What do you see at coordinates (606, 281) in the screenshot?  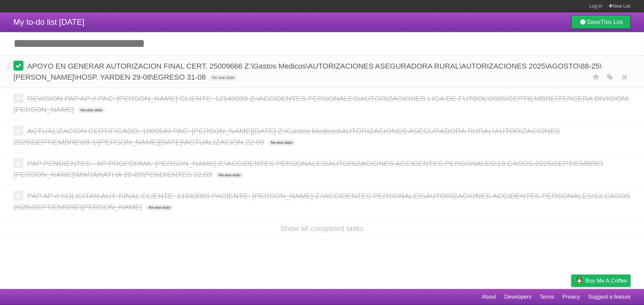 I see `span: Buy me a coffee` at bounding box center [606, 281].